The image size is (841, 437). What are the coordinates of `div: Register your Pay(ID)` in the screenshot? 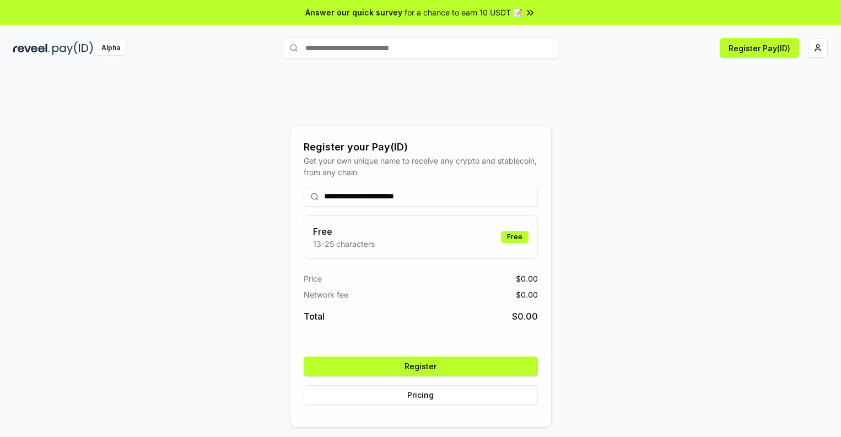 It's located at (421, 147).